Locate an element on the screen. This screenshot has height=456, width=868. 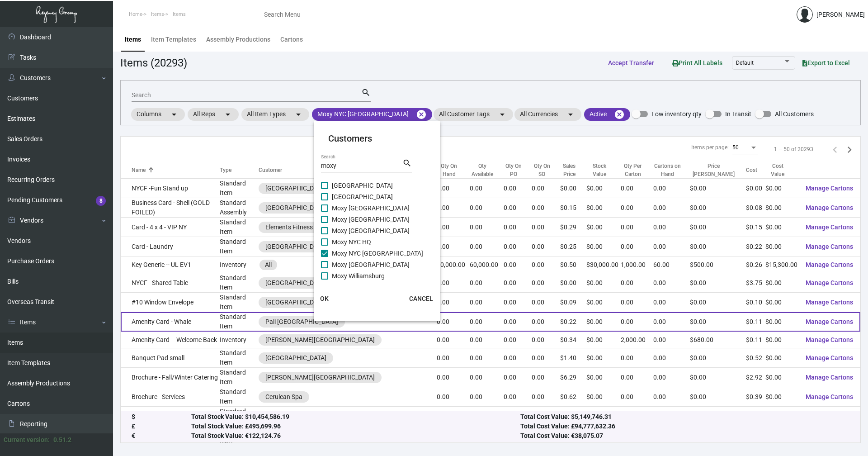
mat-icon: search is located at coordinates (407, 163).